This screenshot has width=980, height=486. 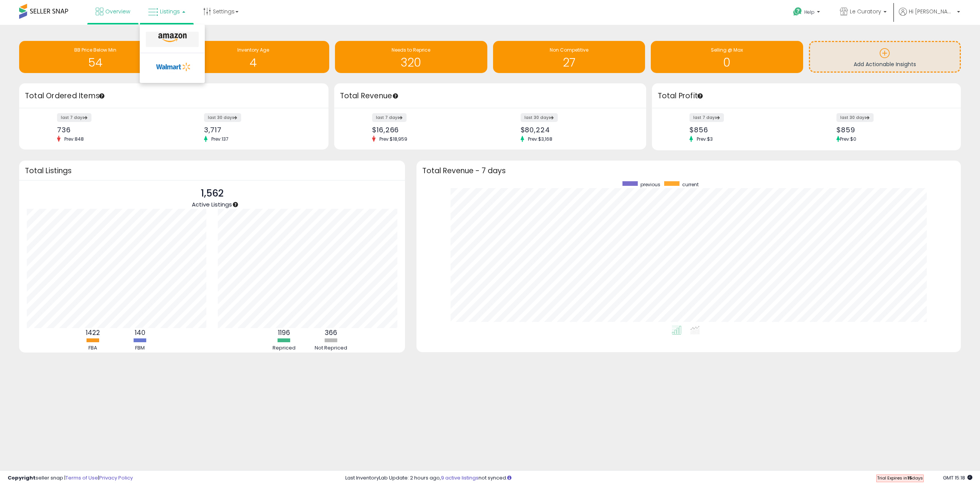 What do you see at coordinates (690, 185) in the screenshot?
I see `span: current` at bounding box center [690, 185].